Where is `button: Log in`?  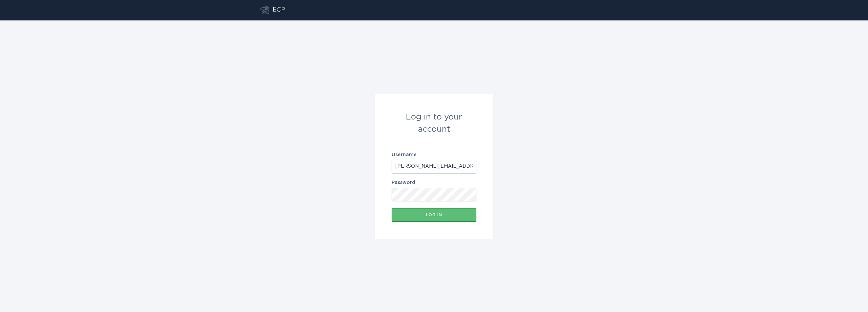
button: Log in is located at coordinates (434, 215).